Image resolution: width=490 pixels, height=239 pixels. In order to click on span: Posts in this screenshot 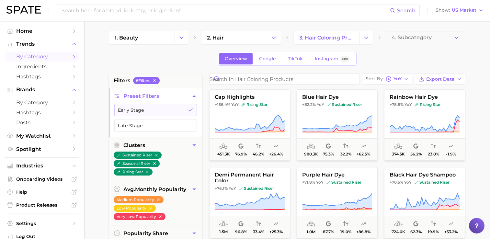, I will do `click(42, 122)`.